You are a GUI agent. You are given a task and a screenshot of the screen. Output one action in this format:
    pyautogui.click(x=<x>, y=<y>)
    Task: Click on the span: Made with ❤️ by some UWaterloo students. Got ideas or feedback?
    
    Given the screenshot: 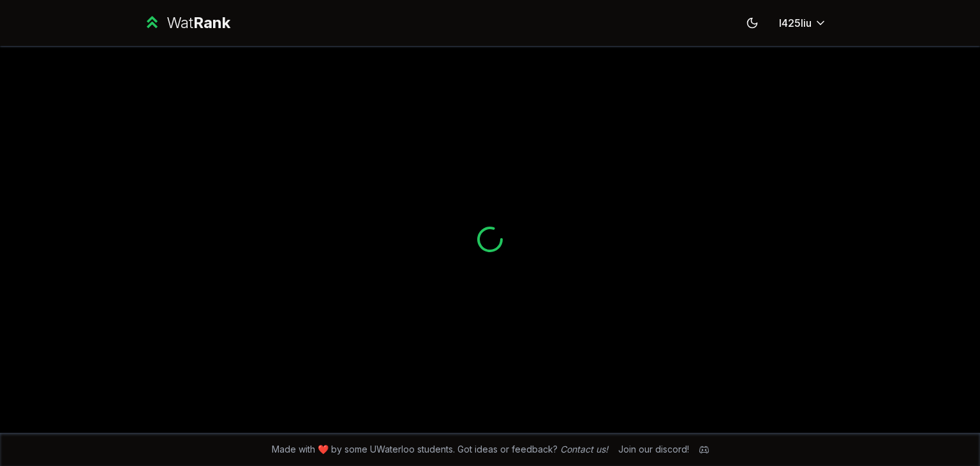 What is the action you would take?
    pyautogui.click(x=439, y=449)
    